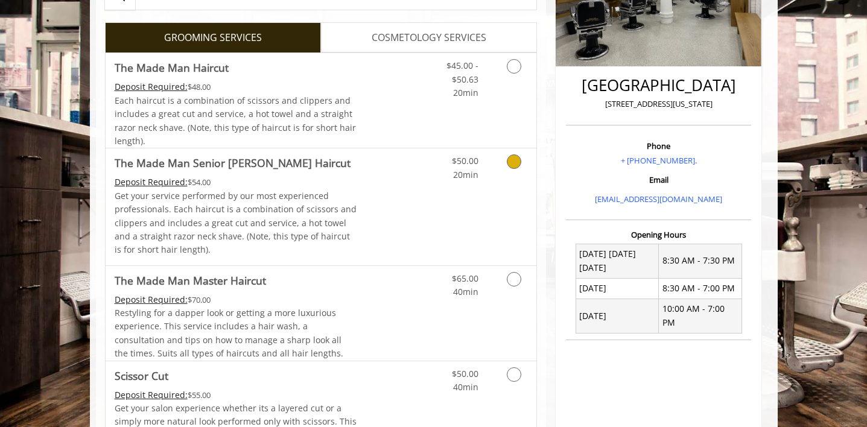 This screenshot has width=867, height=427. I want to click on h3: Phone, so click(658, 146).